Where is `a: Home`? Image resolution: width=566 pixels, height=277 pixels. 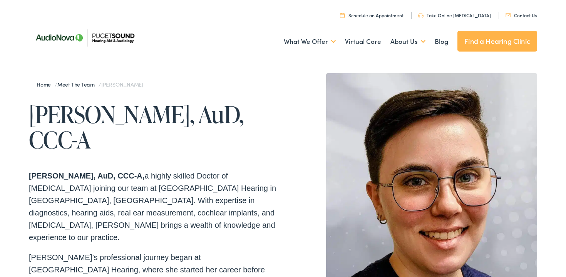
a: Home is located at coordinates (45, 84).